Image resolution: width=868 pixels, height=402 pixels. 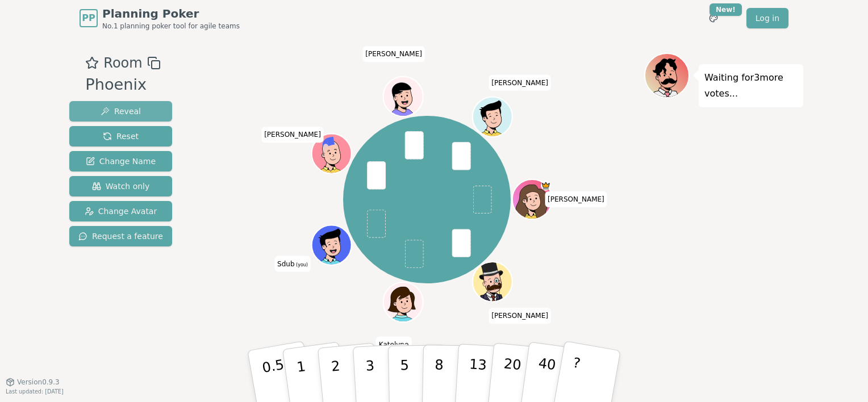 What do you see at coordinates (88, 18) in the screenshot?
I see `span: PP` at bounding box center [88, 18].